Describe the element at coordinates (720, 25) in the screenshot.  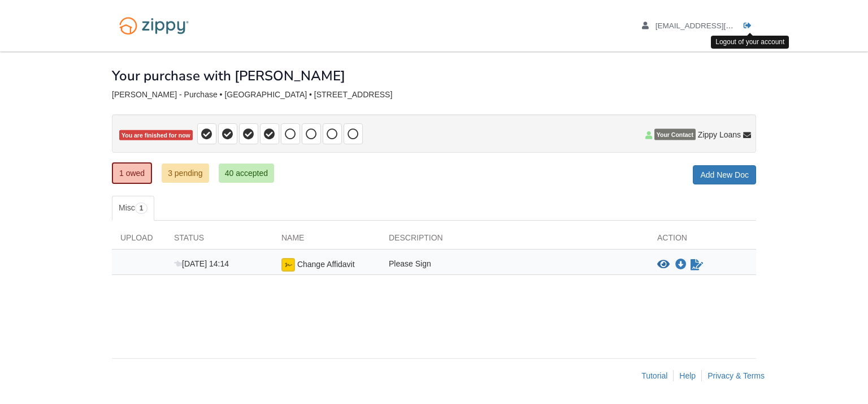
I see `span: boopinsuz@hotmail.com` at that location.